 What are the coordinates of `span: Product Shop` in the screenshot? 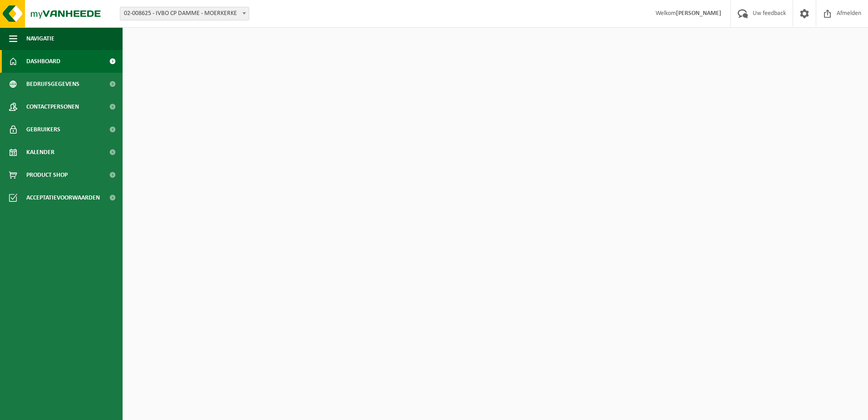 It's located at (47, 175).